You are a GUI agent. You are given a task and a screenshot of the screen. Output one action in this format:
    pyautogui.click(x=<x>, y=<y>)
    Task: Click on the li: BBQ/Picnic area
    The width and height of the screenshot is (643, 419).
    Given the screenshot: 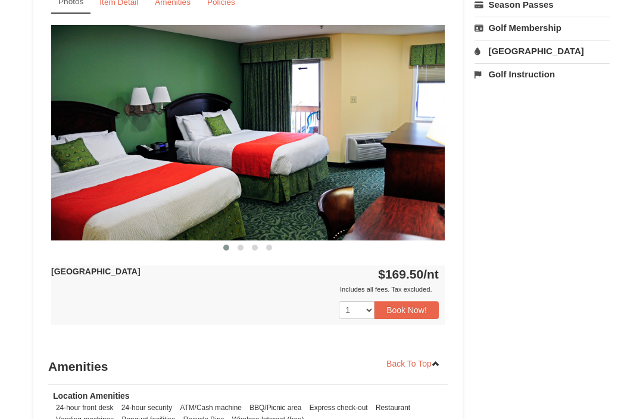 What is the action you would take?
    pyautogui.click(x=275, y=409)
    